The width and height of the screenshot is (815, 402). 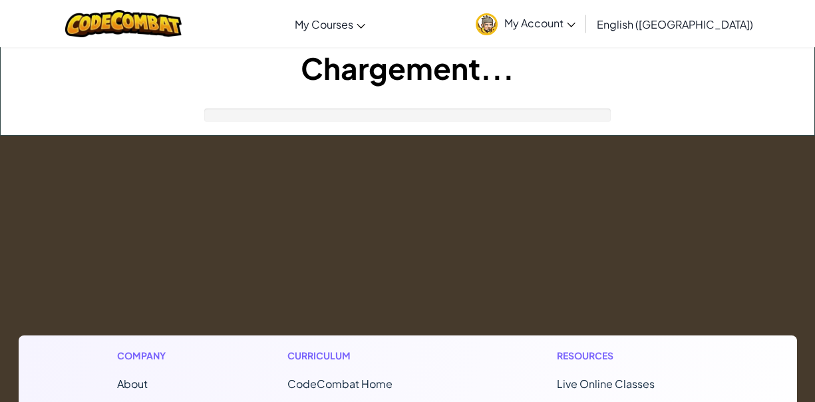 I want to click on span: CodeCombat Home, so click(x=340, y=383).